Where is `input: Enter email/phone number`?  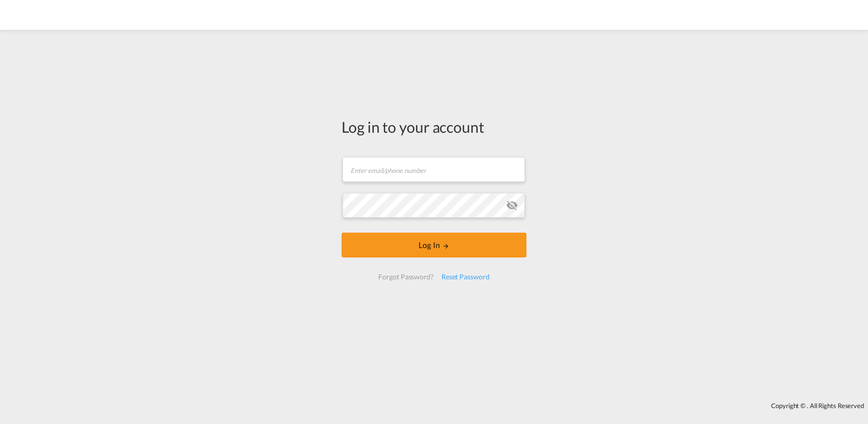
input: Enter email/phone number is located at coordinates (433, 169).